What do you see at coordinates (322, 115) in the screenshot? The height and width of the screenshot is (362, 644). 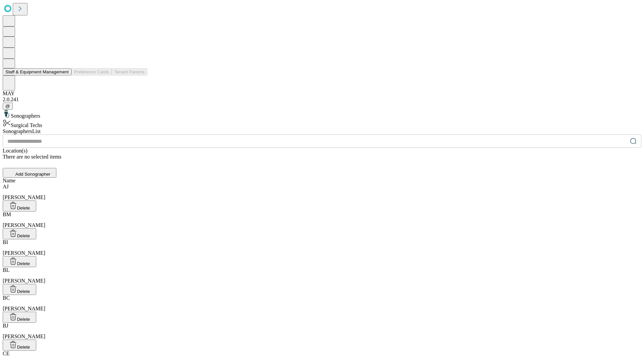 I see `div: Sonographers` at bounding box center [322, 115].